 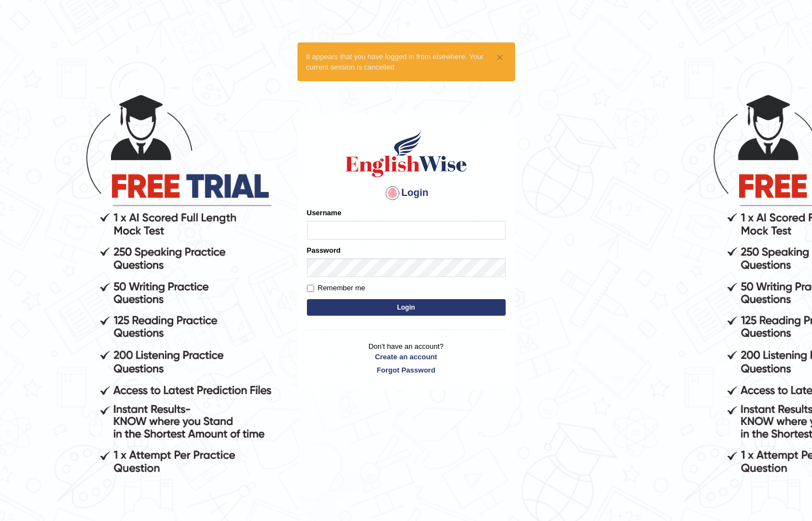 I want to click on a: Create an account, so click(x=406, y=357).